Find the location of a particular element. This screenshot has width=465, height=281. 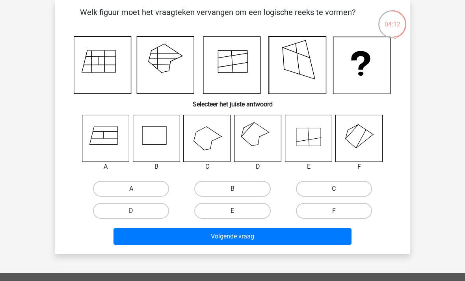

p: Welk figuur moet het vraagteken vervangen om een logische reeks te vormen? is located at coordinates (218, 18).